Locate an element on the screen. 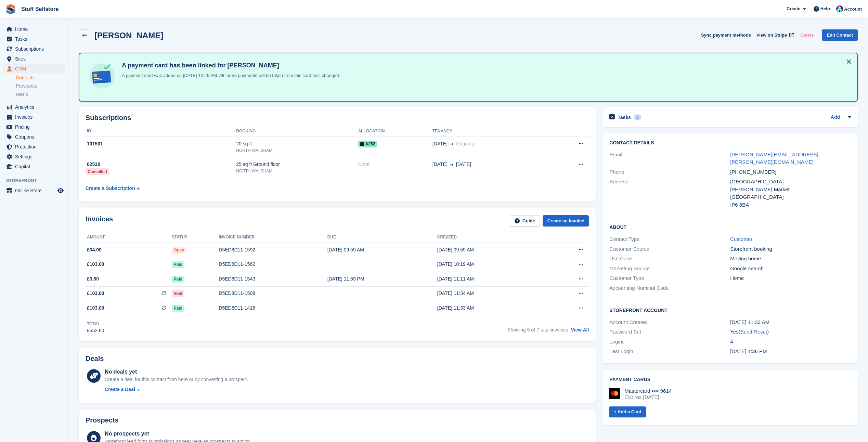  div: Yes is located at coordinates (791, 332).